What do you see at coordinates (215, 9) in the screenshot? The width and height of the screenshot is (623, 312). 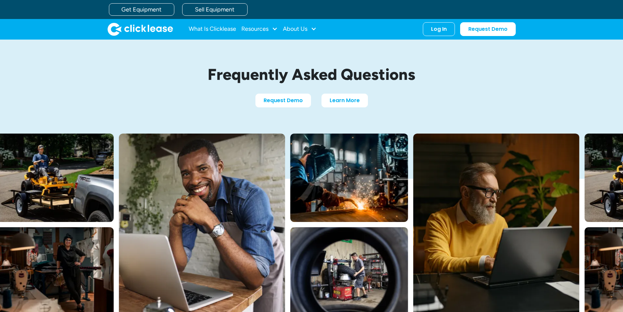 I see `a: Sell Equipment` at bounding box center [215, 9].